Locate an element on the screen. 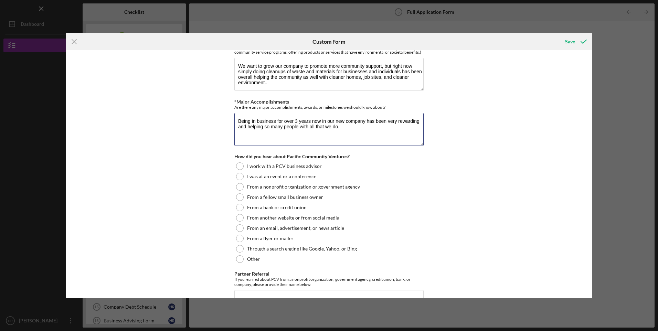 This screenshot has height=331, width=658. button: Save is located at coordinates (575, 42).